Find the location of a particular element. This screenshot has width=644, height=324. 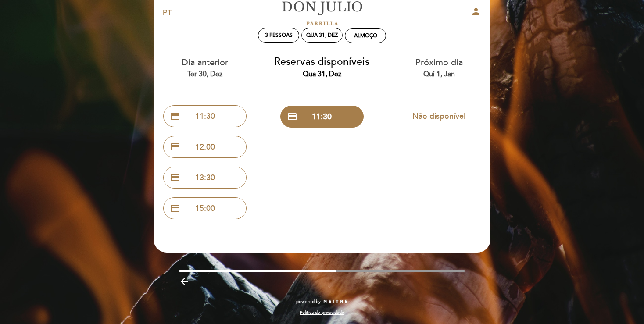

a: Política de privacidade is located at coordinates (322, 313).